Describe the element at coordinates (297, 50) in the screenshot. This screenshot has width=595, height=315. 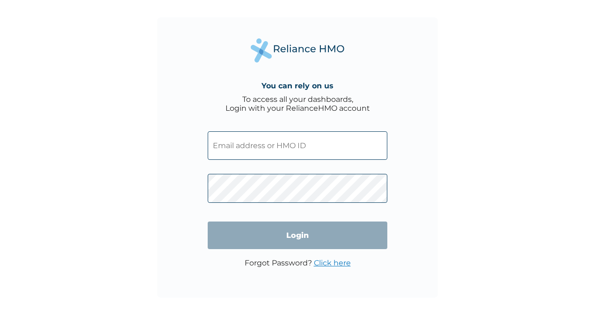
I see `img: Reliance Health's Logo` at that location.